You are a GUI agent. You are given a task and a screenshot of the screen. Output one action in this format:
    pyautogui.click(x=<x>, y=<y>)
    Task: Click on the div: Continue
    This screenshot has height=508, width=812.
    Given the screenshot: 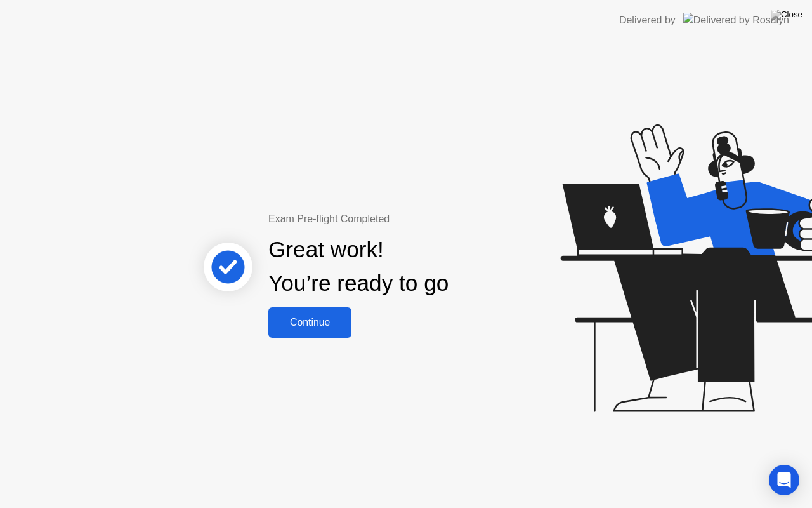 What is the action you would take?
    pyautogui.click(x=309, y=322)
    